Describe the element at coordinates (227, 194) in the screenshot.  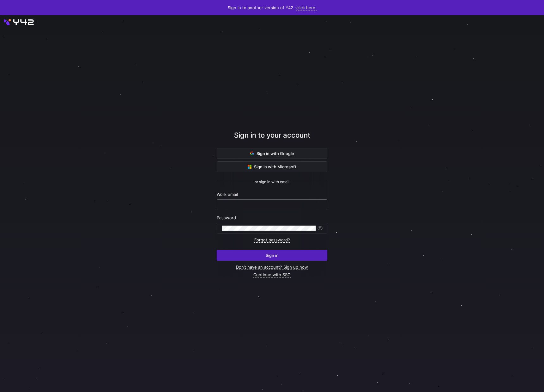
I see `span: Work email` at that location.